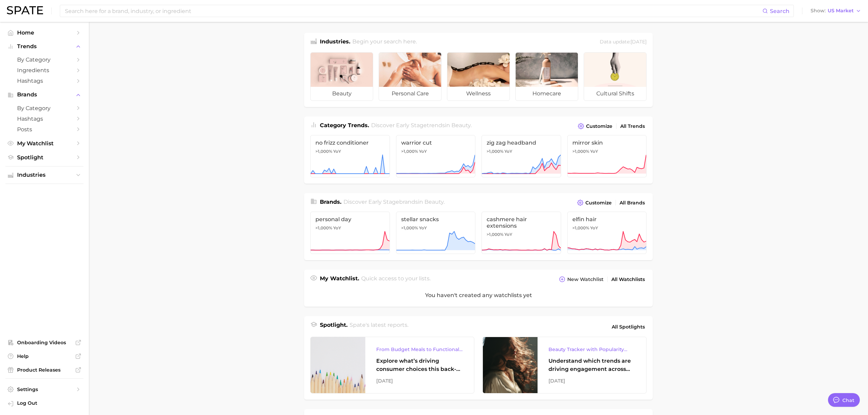 The height and width of the screenshot is (415, 868). What do you see at coordinates (607, 219) in the screenshot?
I see `span: elfin hair` at bounding box center [607, 219].